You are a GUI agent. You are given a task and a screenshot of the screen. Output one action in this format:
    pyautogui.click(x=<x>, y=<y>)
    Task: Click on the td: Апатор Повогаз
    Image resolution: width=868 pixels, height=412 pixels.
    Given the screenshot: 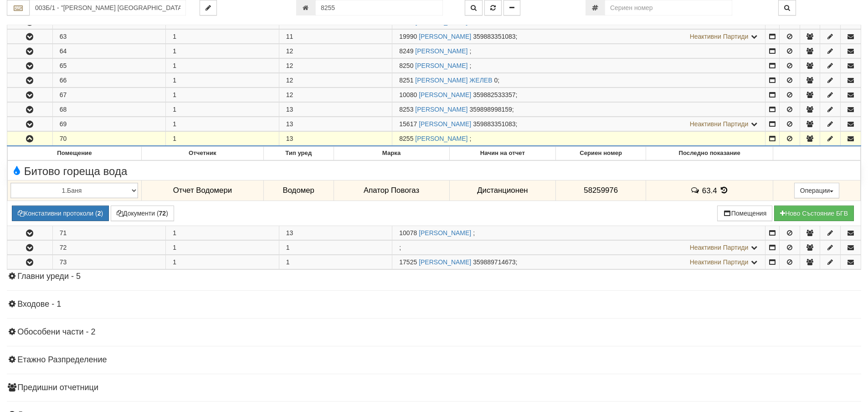 What is the action you would take?
    pyautogui.click(x=391, y=191)
    